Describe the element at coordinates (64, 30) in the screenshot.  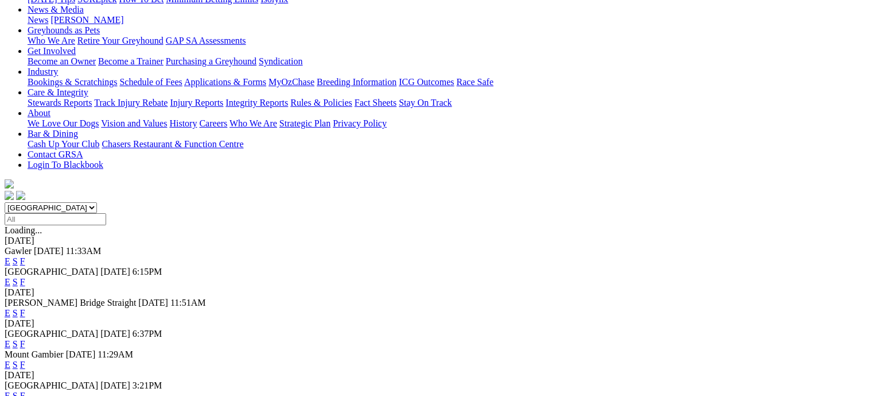
I see `a: Greyhounds as Pets` at that location.